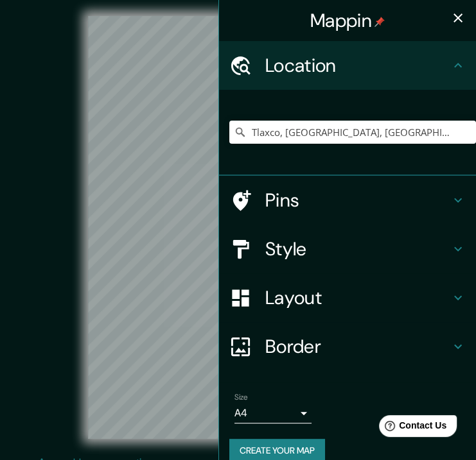 The width and height of the screenshot is (476, 460). Describe the element at coordinates (241, 397) in the screenshot. I see `label: Size` at that location.